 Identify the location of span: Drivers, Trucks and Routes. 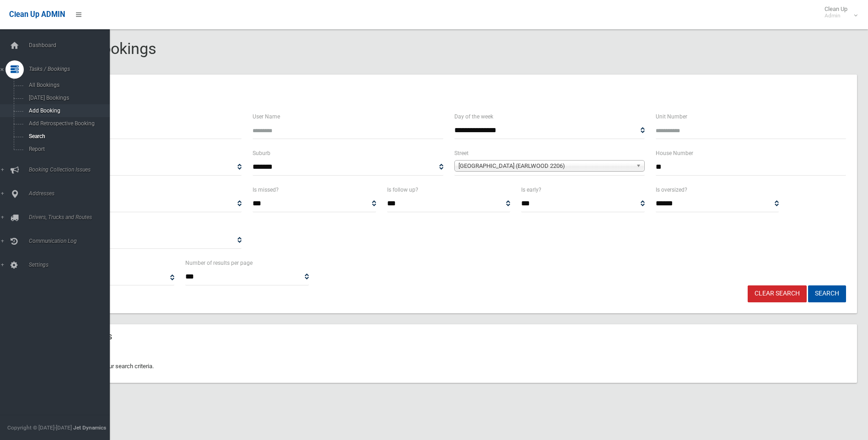
(71, 217).